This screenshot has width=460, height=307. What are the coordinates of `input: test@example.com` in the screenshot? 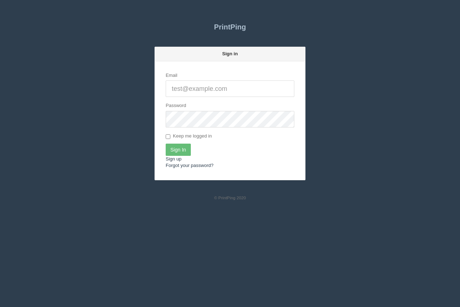 It's located at (230, 89).